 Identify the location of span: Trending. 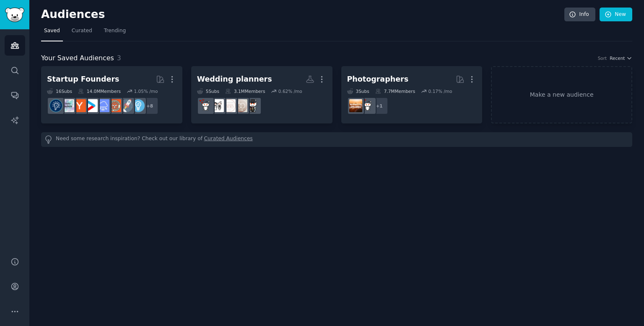
(115, 31).